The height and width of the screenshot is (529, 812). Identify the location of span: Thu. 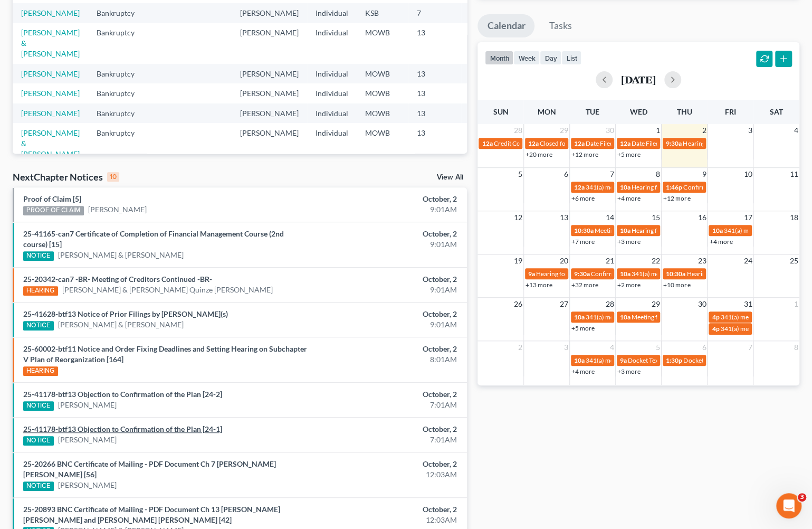
(684, 111).